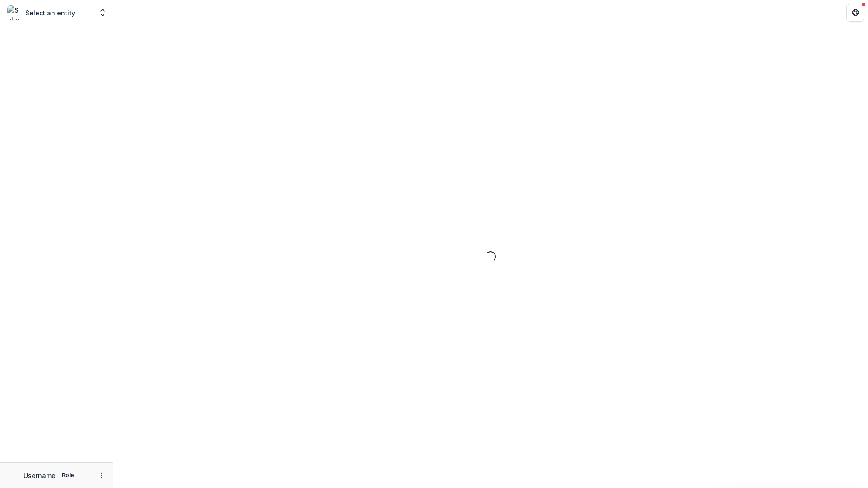  I want to click on p: Username, so click(39, 476).